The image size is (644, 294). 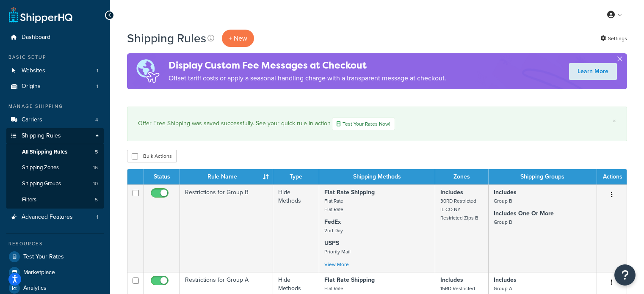 What do you see at coordinates (55, 57) in the screenshot?
I see `div: Basic Setup` at bounding box center [55, 57].